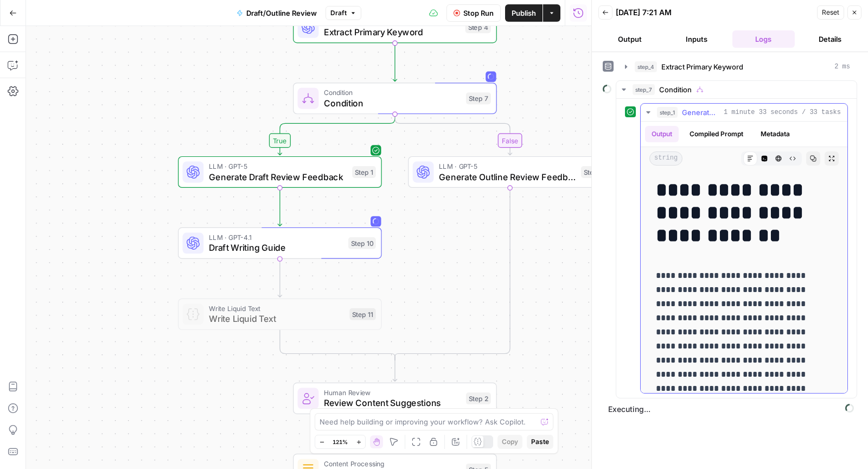 This screenshot has height=469, width=868. I want to click on g: Edge from step_7-conditional-end to step_2, so click(394, 369).